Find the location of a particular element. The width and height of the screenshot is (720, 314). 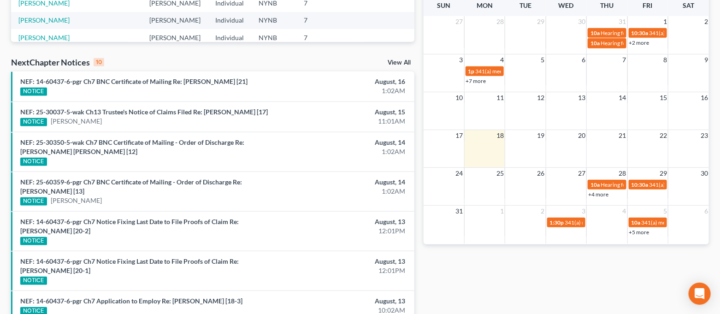

span: 26 is located at coordinates (541, 173).